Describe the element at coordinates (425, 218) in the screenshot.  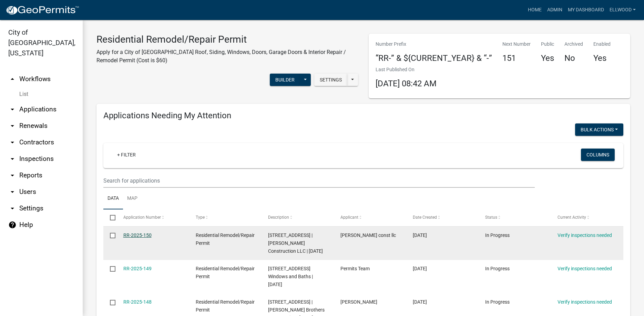
I see `span: Date Created` at that location.